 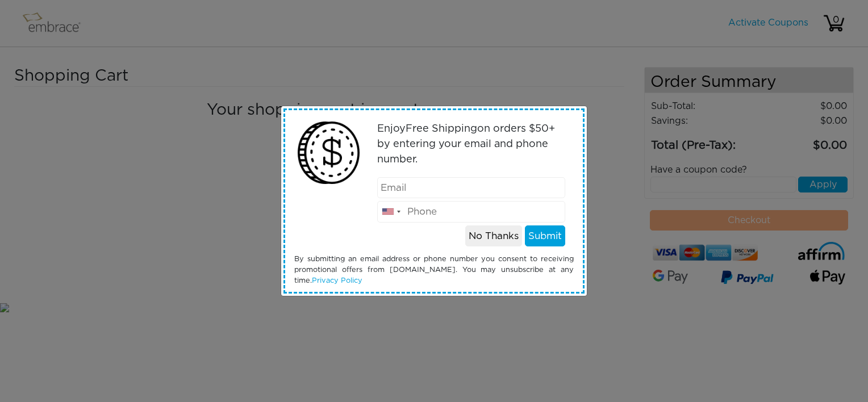 I want to click on input: Phone, so click(x=472, y=212).